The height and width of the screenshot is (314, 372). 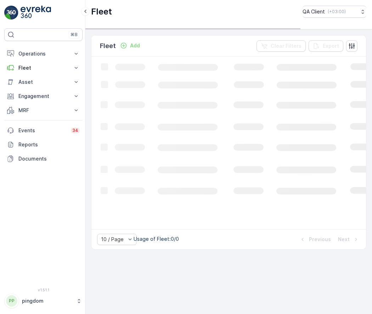 What do you see at coordinates (315, 240) in the screenshot?
I see `button: Previous` at bounding box center [315, 240].